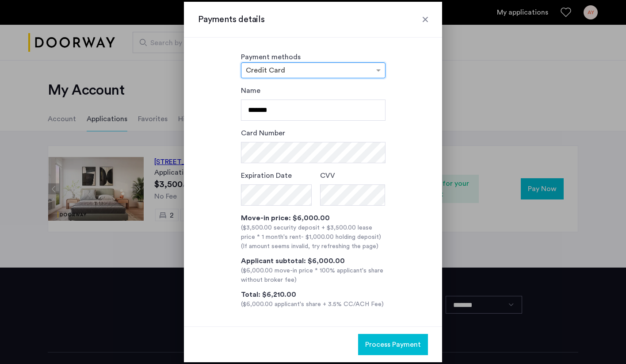 This screenshot has height=364, width=626. Describe the element at coordinates (266, 175) in the screenshot. I see `label: Expiration Date` at that location.